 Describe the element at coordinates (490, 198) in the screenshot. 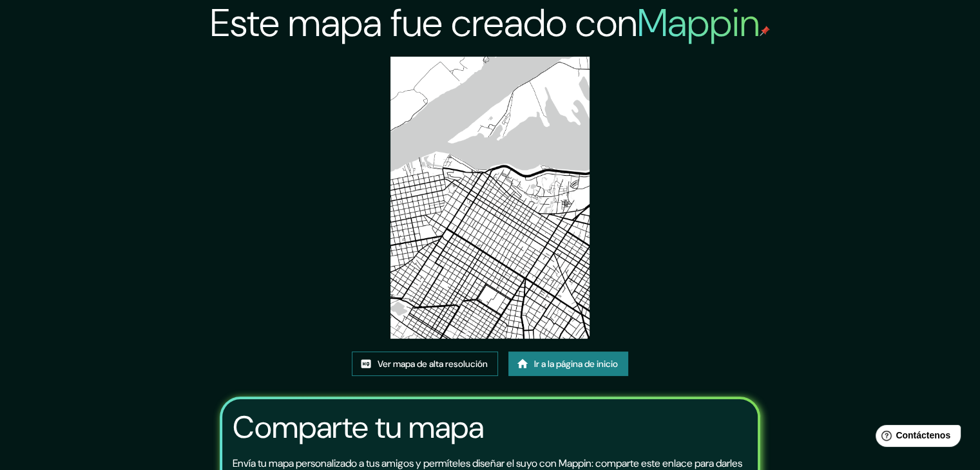

I see `img: created-map` at that location.